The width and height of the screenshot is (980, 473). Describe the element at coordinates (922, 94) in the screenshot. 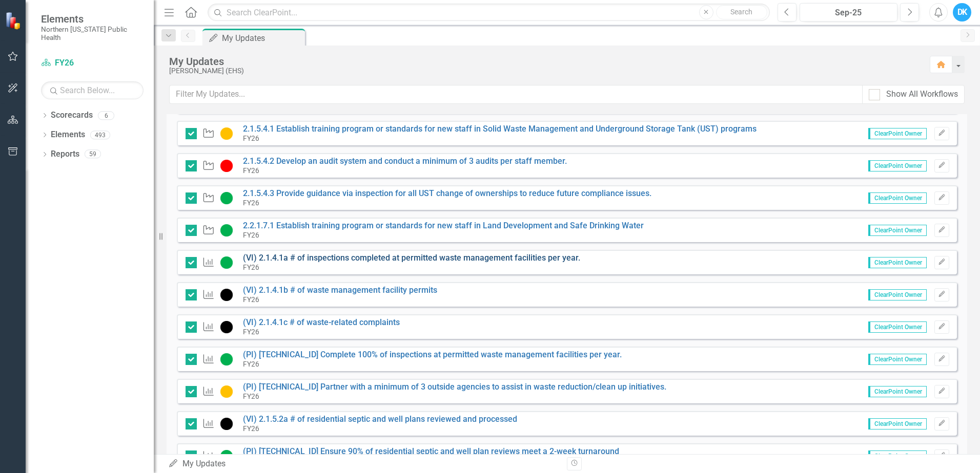

I see `div: Show All Workflows` at that location.